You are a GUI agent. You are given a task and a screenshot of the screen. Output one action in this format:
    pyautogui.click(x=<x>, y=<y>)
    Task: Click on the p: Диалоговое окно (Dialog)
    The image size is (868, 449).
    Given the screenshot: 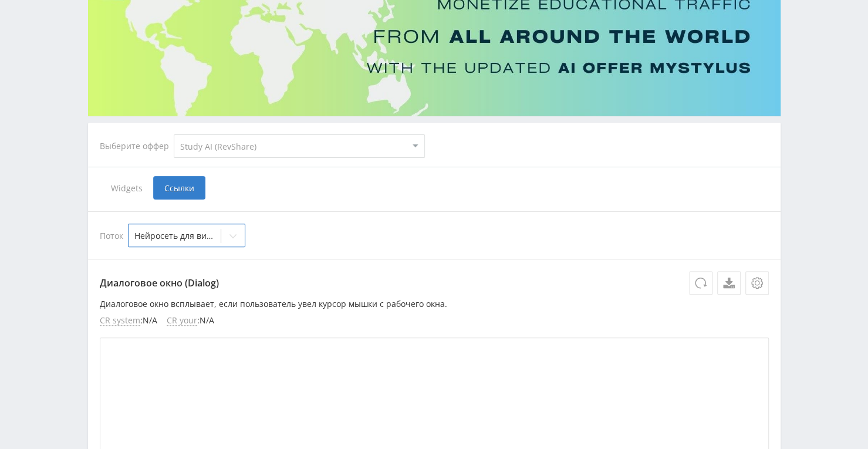 What is the action you would take?
    pyautogui.click(x=434, y=283)
    